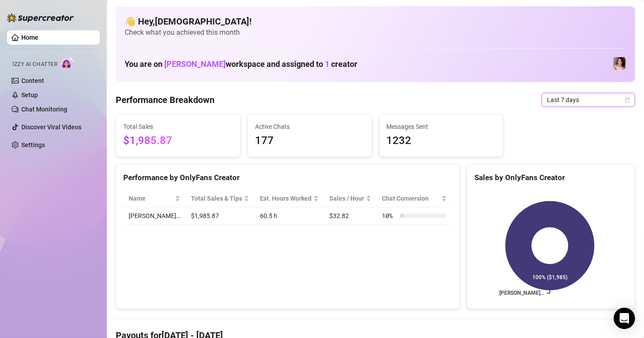  Describe the element at coordinates (151, 198) in the screenshot. I see `span: Name` at that location.